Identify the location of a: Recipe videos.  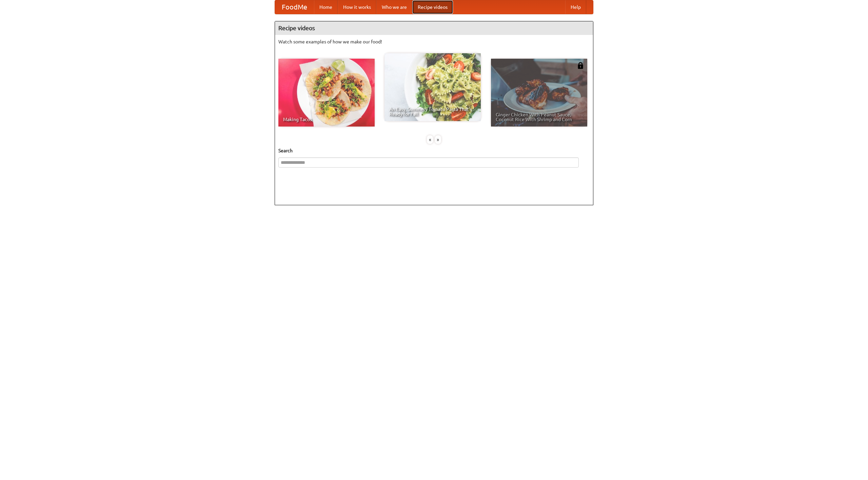
(432, 7).